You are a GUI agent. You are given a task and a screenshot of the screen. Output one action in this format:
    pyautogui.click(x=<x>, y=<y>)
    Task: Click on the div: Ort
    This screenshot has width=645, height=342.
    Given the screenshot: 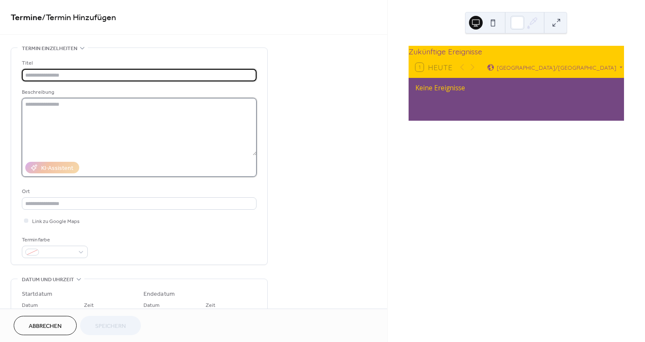 What is the action you would take?
    pyautogui.click(x=138, y=192)
    